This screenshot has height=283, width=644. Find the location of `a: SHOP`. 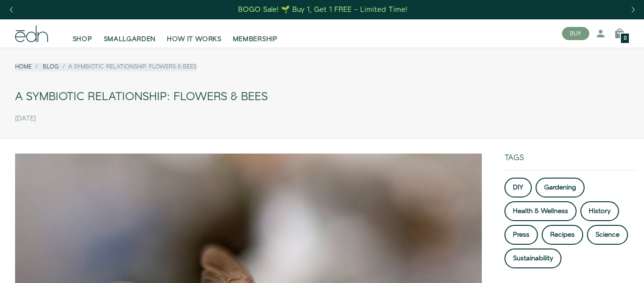

a: SHOP is located at coordinates (83, 34).